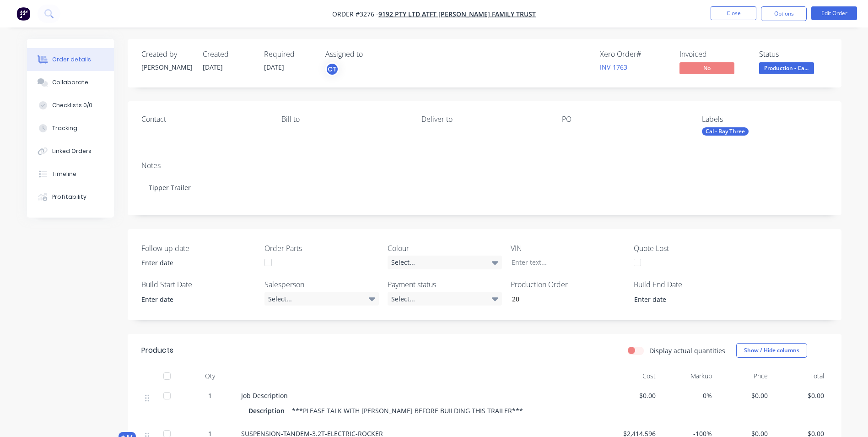 Image resolution: width=868 pixels, height=437 pixels. What do you see at coordinates (800, 376) in the screenshot?
I see `div: Total` at bounding box center [800, 376].